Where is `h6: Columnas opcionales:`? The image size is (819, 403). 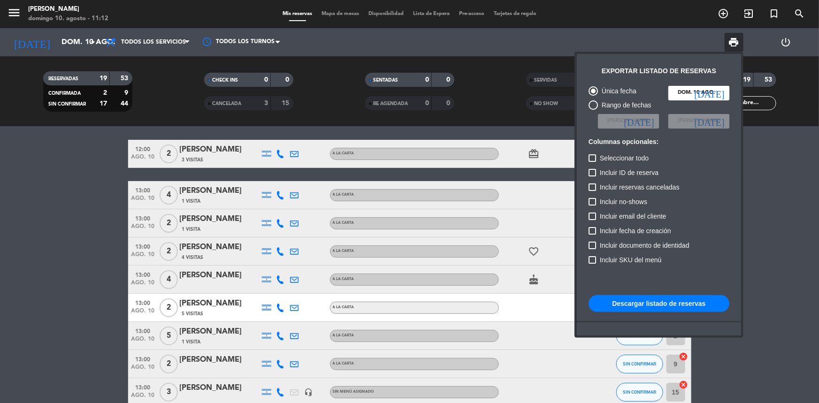 h6: Columnas opcionales: is located at coordinates (659, 142).